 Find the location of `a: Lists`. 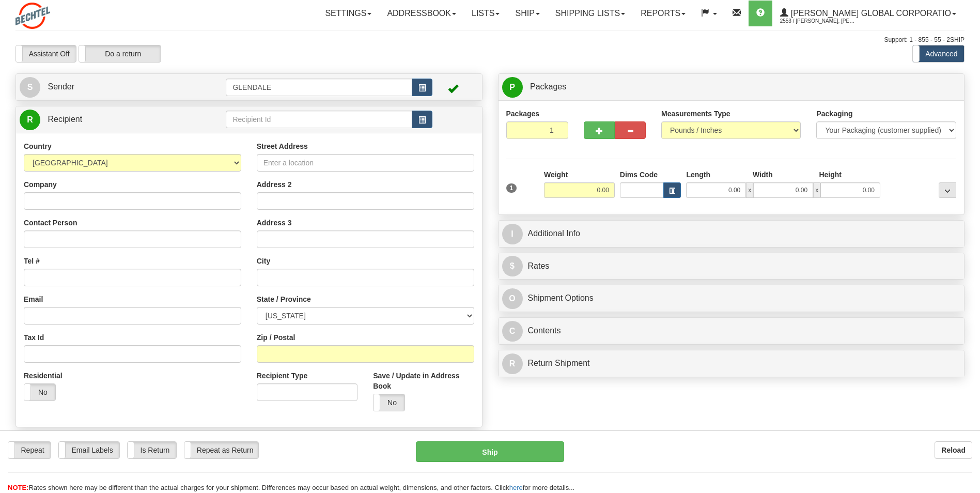

a: Lists is located at coordinates (485, 13).